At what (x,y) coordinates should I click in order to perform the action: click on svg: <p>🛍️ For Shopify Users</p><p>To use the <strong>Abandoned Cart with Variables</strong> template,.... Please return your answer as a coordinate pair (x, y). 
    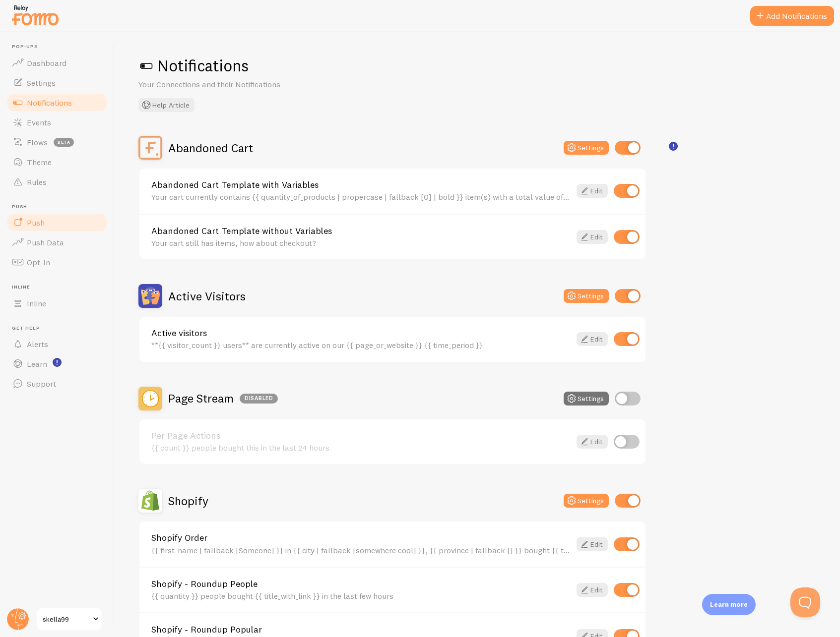
    Looking at the image, I should click on (673, 146).